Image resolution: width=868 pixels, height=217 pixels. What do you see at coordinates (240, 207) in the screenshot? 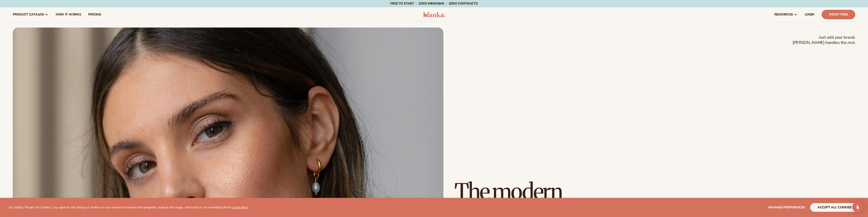
I see `a: Learn More` at bounding box center [240, 207].